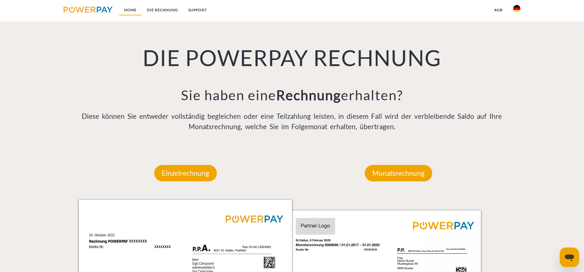 Image resolution: width=584 pixels, height=272 pixels. Describe the element at coordinates (292, 95) in the screenshot. I see `h3: Sie haben eine erhalten?` at that location.